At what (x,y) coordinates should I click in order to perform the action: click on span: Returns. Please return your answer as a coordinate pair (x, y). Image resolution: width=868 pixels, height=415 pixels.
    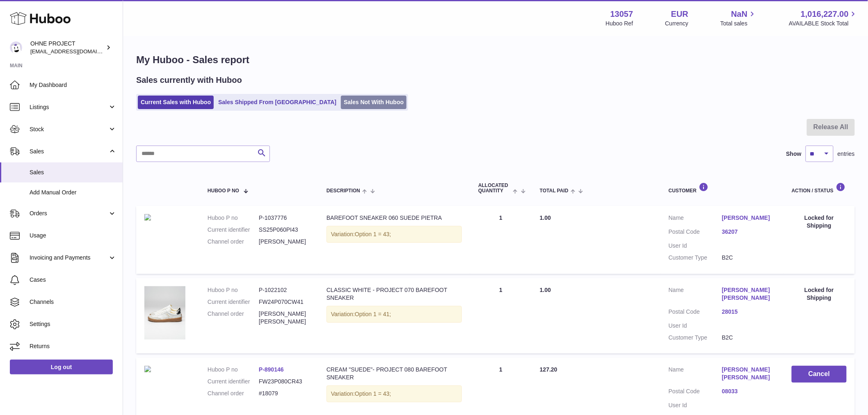
    Looking at the image, I should click on (73, 346).